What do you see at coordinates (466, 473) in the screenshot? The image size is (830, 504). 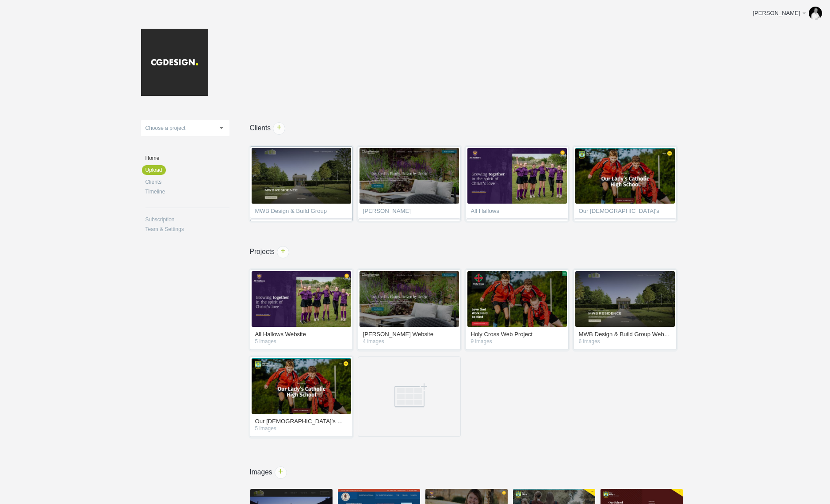 I see `h1: Images` at bounding box center [466, 473].